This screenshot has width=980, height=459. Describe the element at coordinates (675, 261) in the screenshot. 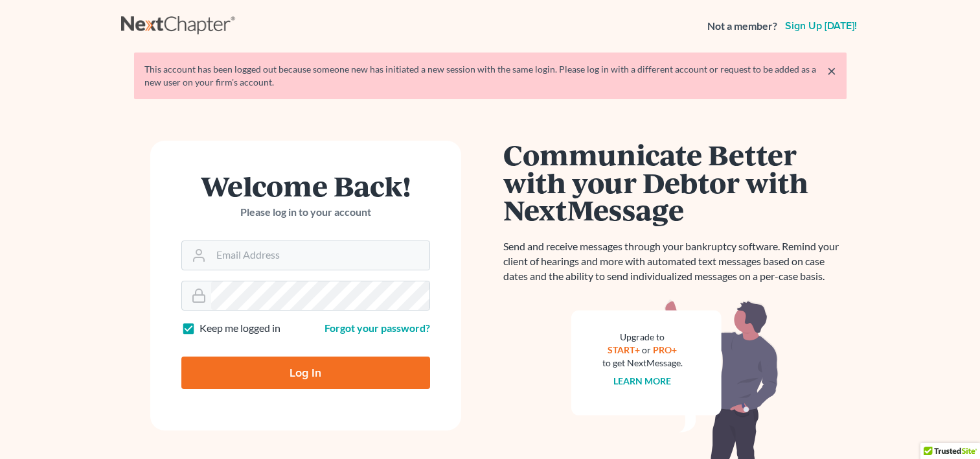

I see `p: Send and receive messages through your bankruptcy software. Remind your client of hearings and mo...` at that location.